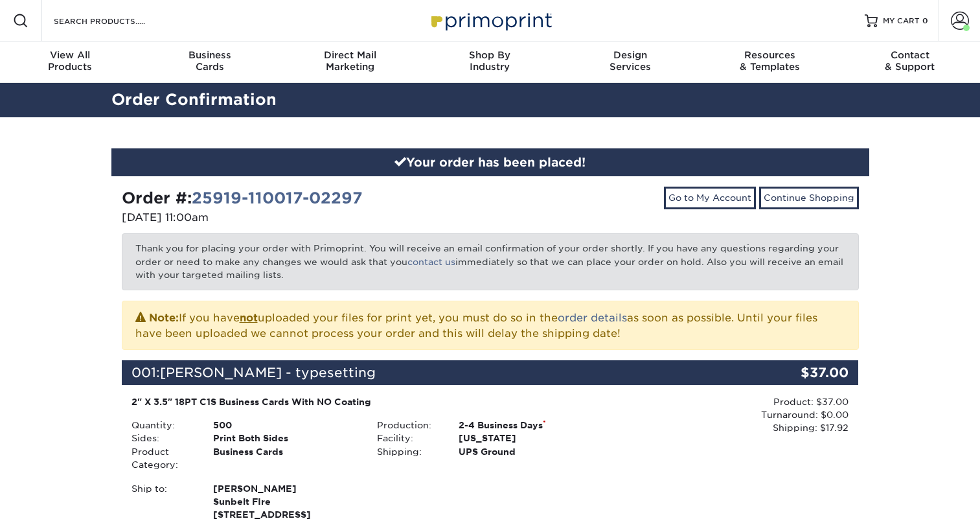  What do you see at coordinates (909, 61) in the screenshot?
I see `div: & Support` at bounding box center [909, 61].